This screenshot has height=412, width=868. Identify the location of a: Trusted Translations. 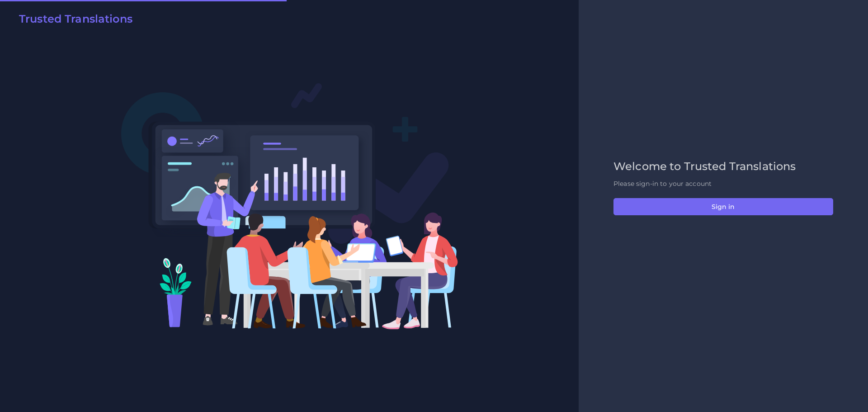
(73, 20).